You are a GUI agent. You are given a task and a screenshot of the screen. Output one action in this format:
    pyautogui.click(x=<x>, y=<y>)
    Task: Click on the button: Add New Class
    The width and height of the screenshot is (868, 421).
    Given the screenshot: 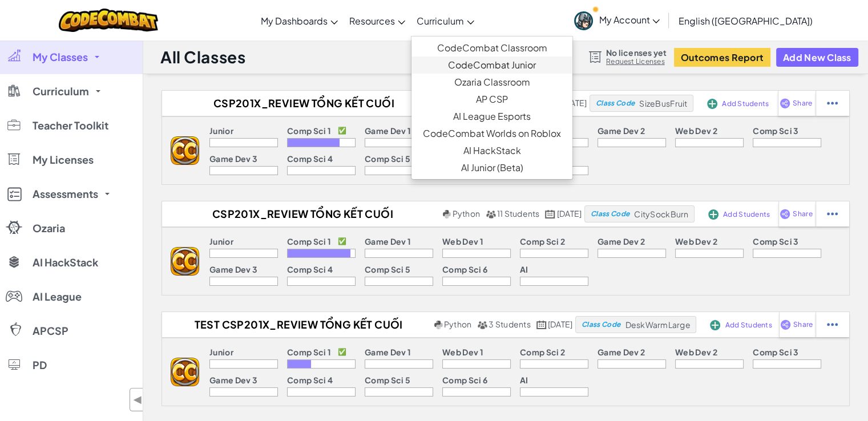 What is the action you would take?
    pyautogui.click(x=818, y=57)
    